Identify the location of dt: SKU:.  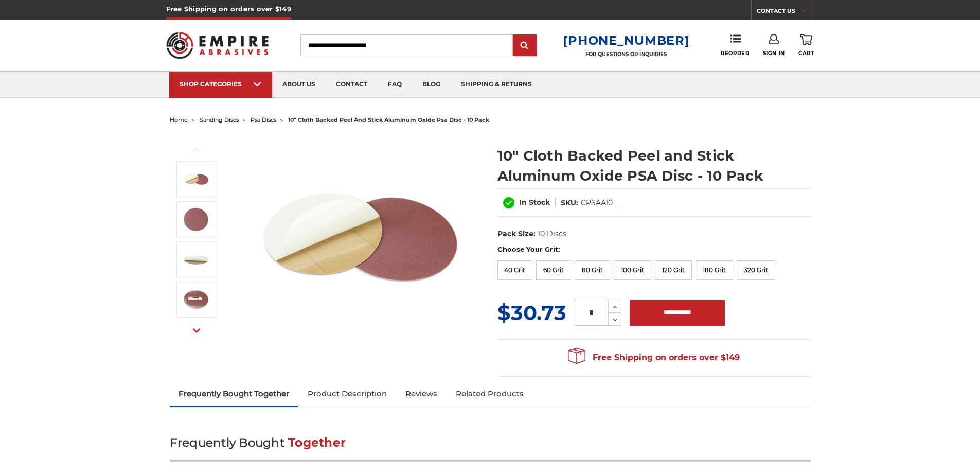
(569, 202).